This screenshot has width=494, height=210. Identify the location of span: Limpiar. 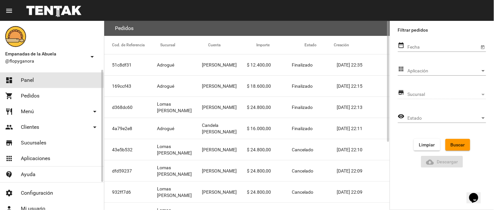
(427, 144).